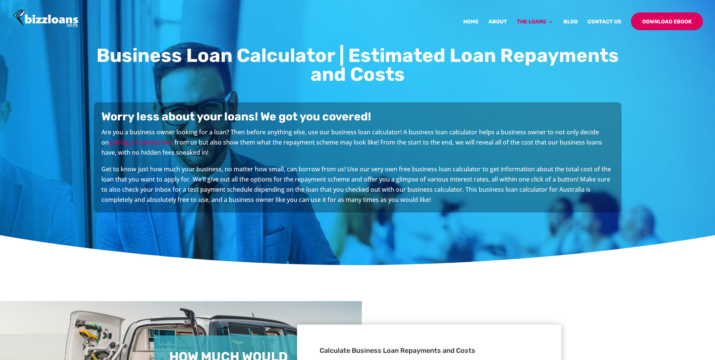 This screenshot has height=360, width=715. I want to click on a: getting a business loan, so click(142, 142).